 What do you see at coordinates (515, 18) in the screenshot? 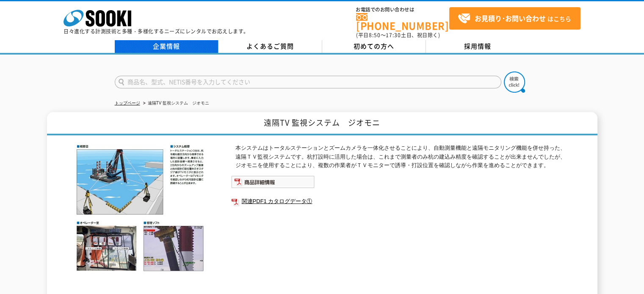
I see `a: お見積り･お問い合わせはこちら` at bounding box center [515, 18].